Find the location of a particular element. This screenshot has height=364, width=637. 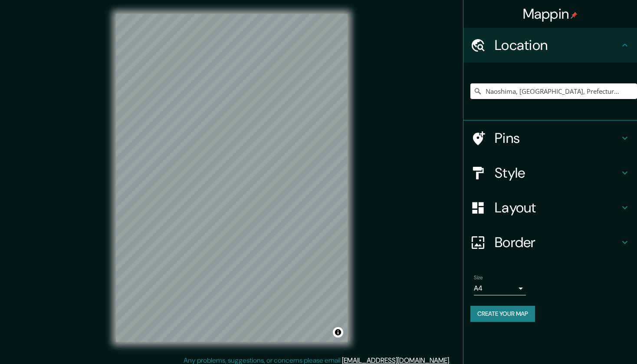

div: Layout is located at coordinates (551, 208).